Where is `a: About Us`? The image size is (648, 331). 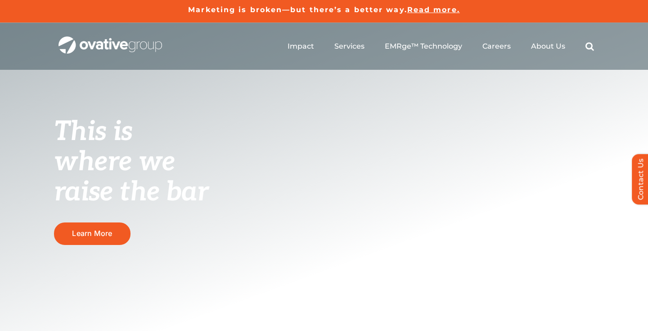
a: About Us is located at coordinates (548, 46).